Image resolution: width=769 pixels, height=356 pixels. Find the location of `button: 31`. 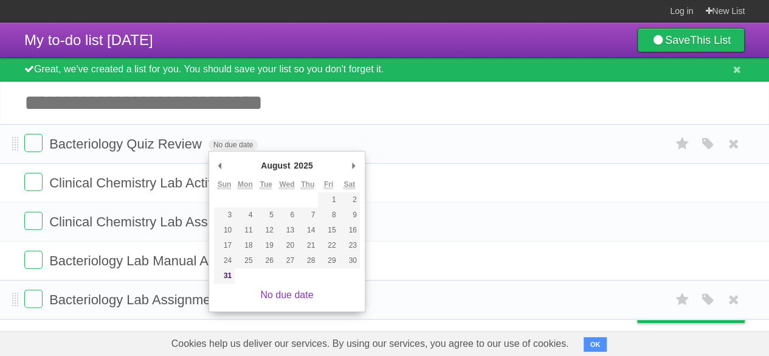

button: 31 is located at coordinates (224, 275).